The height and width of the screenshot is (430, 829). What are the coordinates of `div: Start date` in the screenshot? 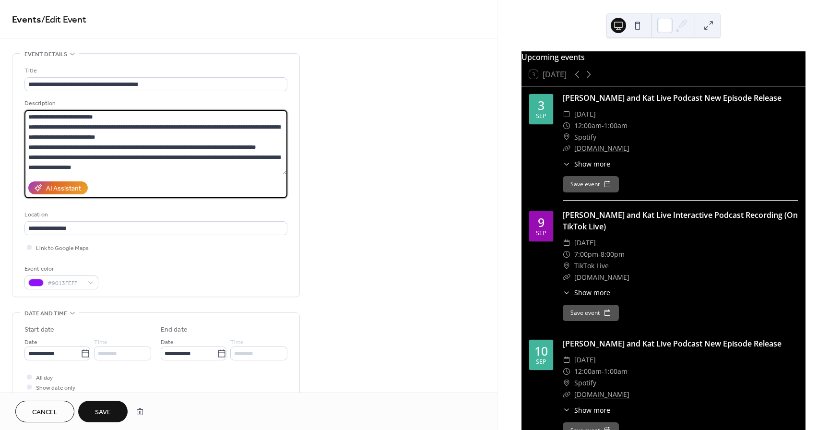 It's located at (39, 329).